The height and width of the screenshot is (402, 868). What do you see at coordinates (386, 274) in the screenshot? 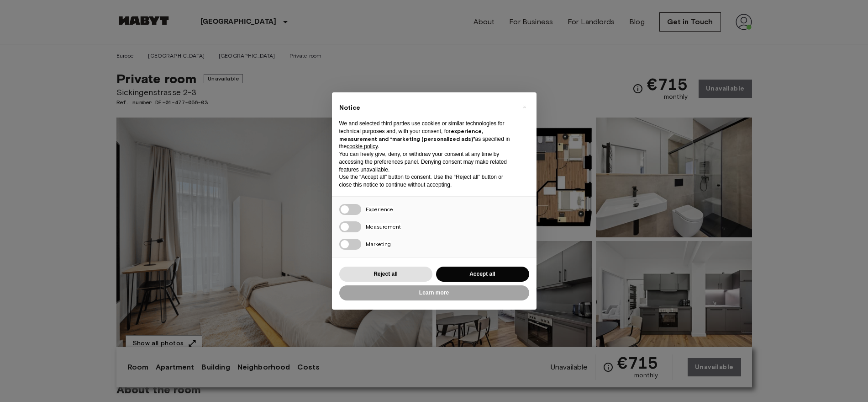
I see `button: Reject all` at bounding box center [386, 274].